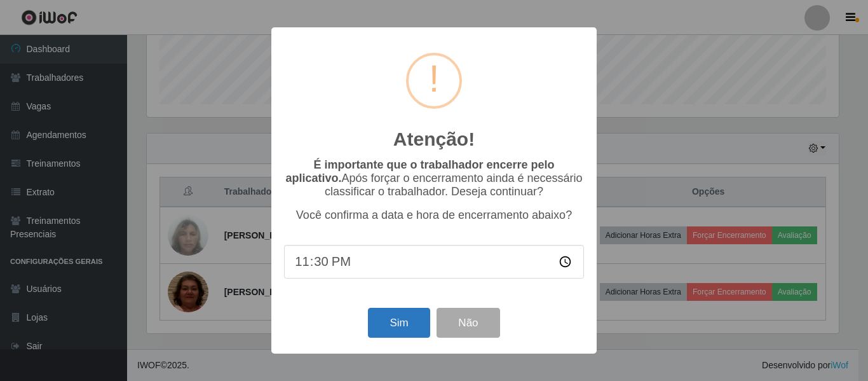 This screenshot has width=868, height=381. I want to click on h2: Atenção!, so click(434, 140).